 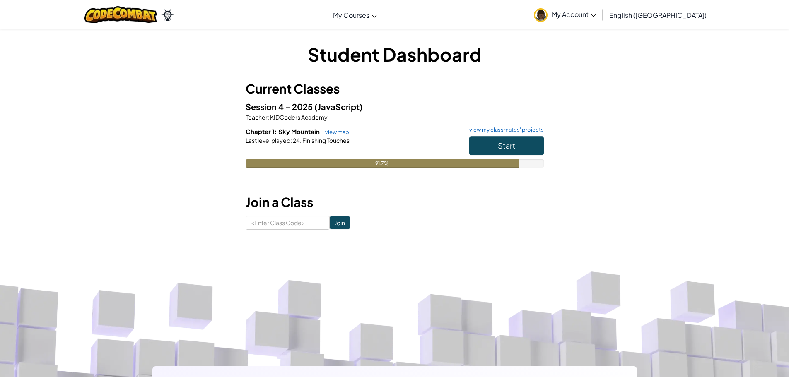 I want to click on span: Finishing Touches, so click(x=326, y=140).